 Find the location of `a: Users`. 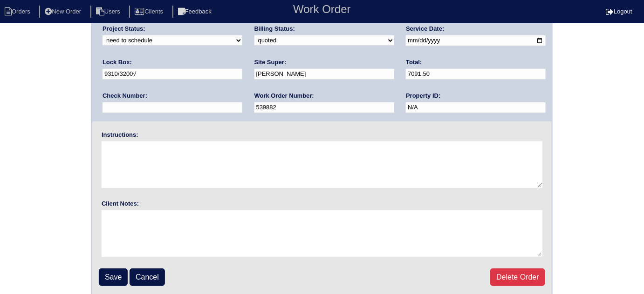

a: Users is located at coordinates (109, 11).